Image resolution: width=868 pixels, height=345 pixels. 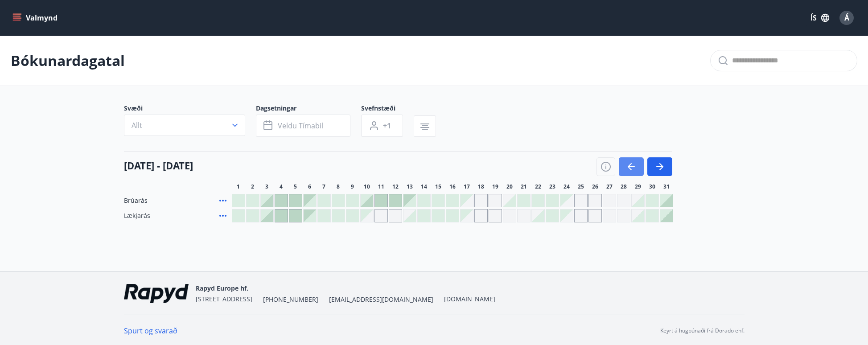 What do you see at coordinates (137, 216) in the screenshot?
I see `span: Lækjarás` at bounding box center [137, 216].